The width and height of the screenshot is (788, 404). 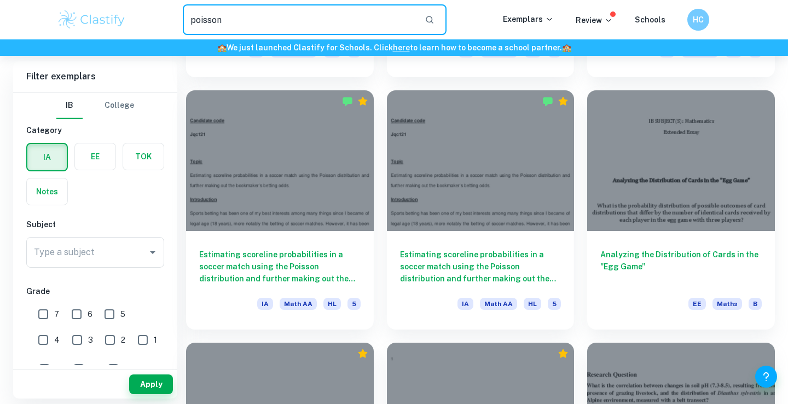 I want to click on img: Clastify logo, so click(x=91, y=20).